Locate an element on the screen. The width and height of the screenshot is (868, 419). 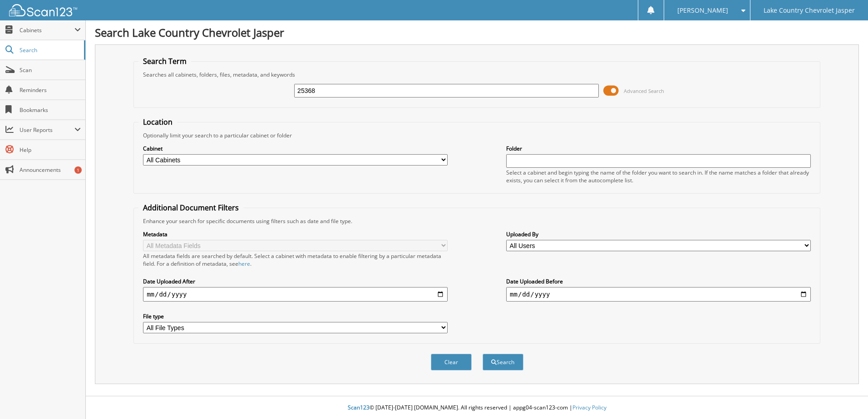
input: start is located at coordinates (295, 295).